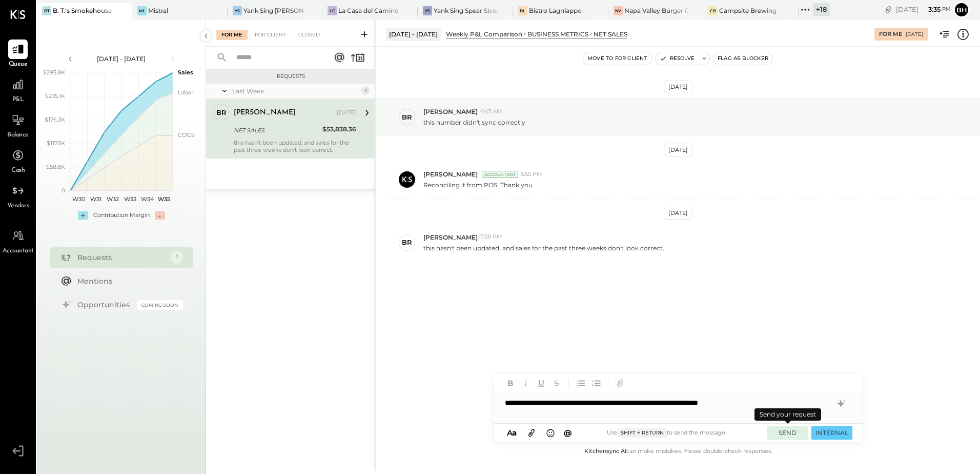  Describe the element at coordinates (742, 58) in the screenshot. I see `button: Flag as Blocker` at that location.